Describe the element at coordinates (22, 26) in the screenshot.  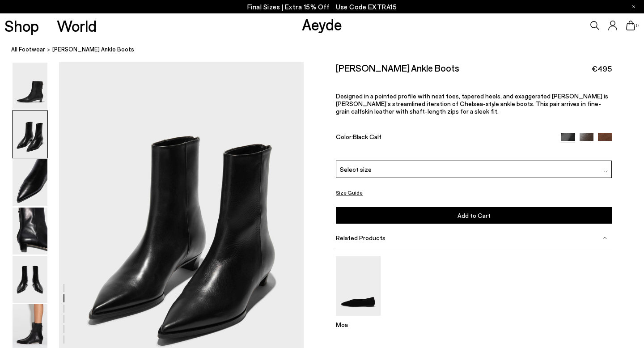
I see `a: Shop` at that location.